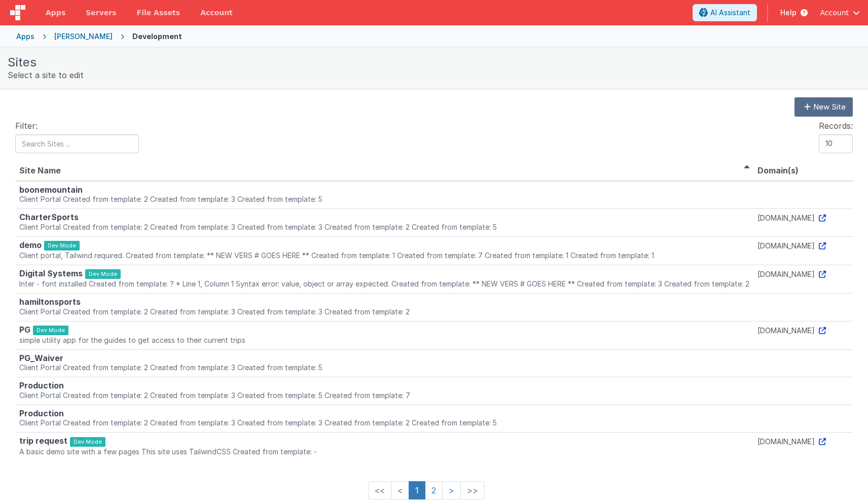  I want to click on strong: trip request, so click(43, 441).